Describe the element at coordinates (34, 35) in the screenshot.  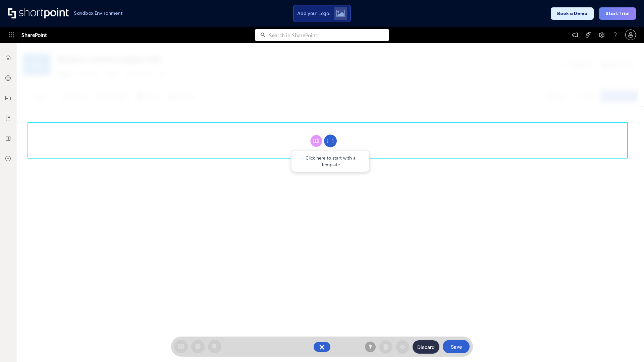
I see `span: SharePoint` at that location.